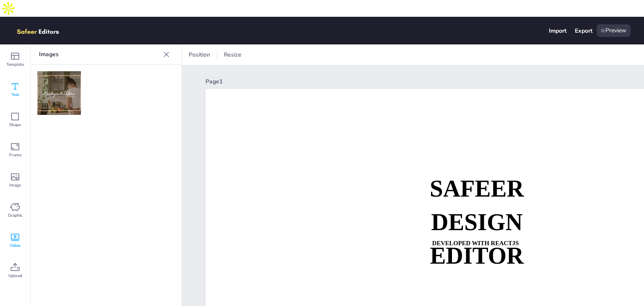  I want to click on p: Images, so click(99, 54).